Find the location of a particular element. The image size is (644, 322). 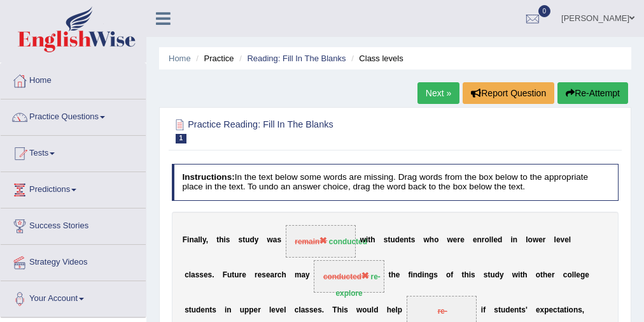

a: Tests is located at coordinates (73, 152).